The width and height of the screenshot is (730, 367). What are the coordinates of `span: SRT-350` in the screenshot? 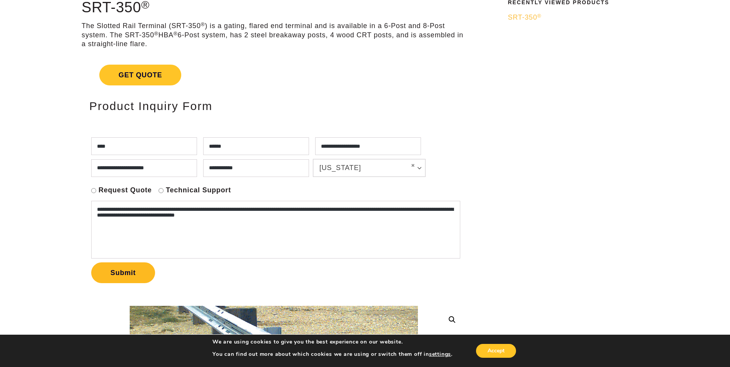 It's located at (525, 17).